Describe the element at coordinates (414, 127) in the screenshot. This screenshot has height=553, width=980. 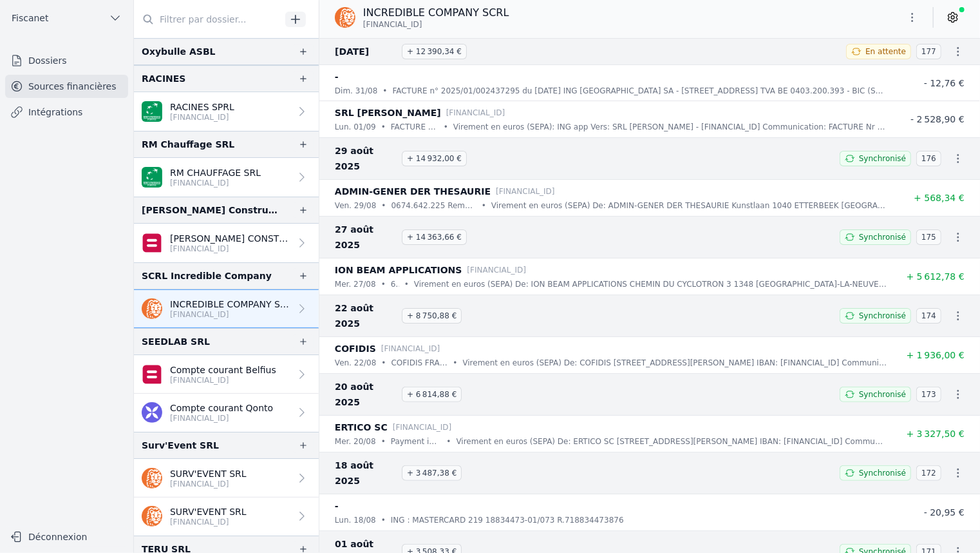
I see `p: FACTURE Nr 73179` at that location.